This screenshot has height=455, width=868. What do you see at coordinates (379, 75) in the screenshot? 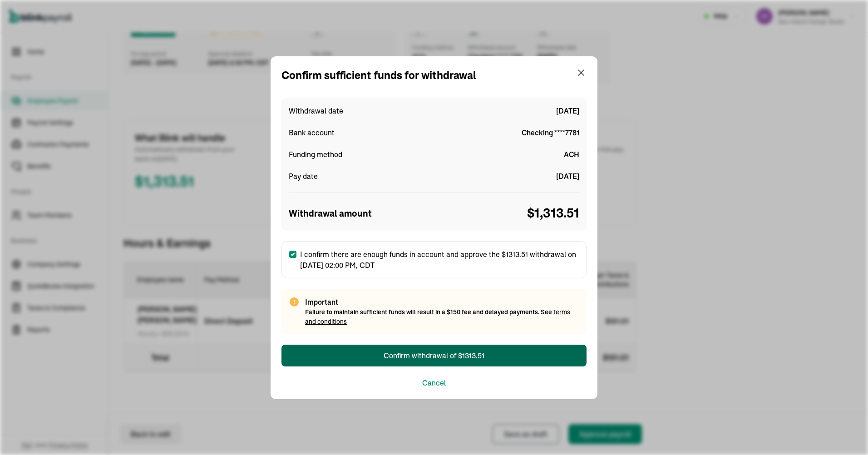
I see `div: Confirm sufficient funds for withdrawal` at bounding box center [379, 75].